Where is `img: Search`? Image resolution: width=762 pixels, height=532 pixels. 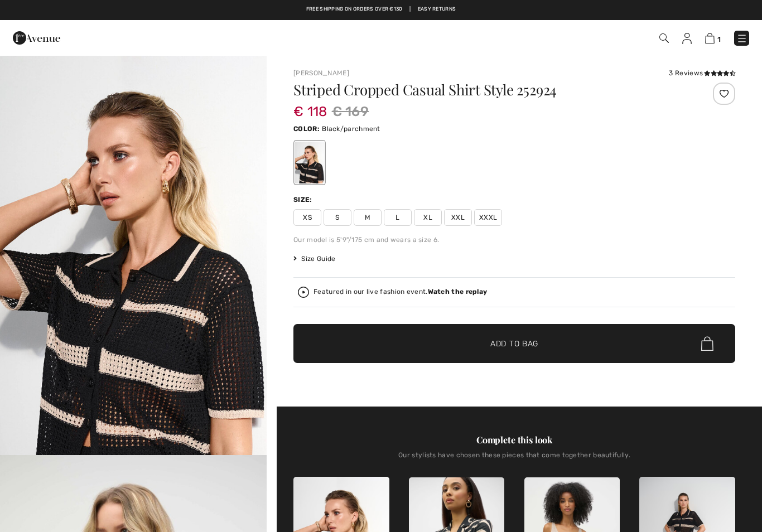 img: Search is located at coordinates (664, 37).